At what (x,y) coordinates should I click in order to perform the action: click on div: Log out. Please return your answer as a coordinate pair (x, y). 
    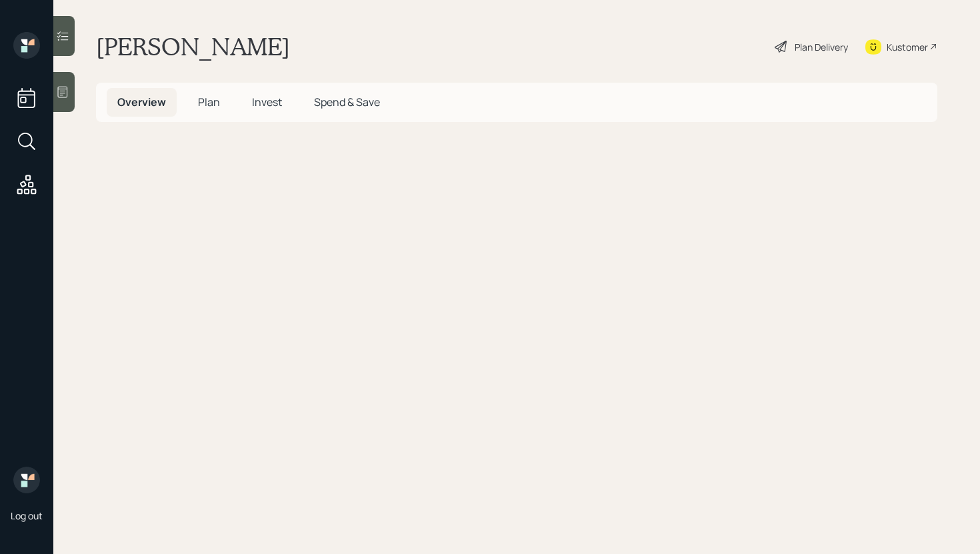
    Looking at the image, I should click on (26, 515).